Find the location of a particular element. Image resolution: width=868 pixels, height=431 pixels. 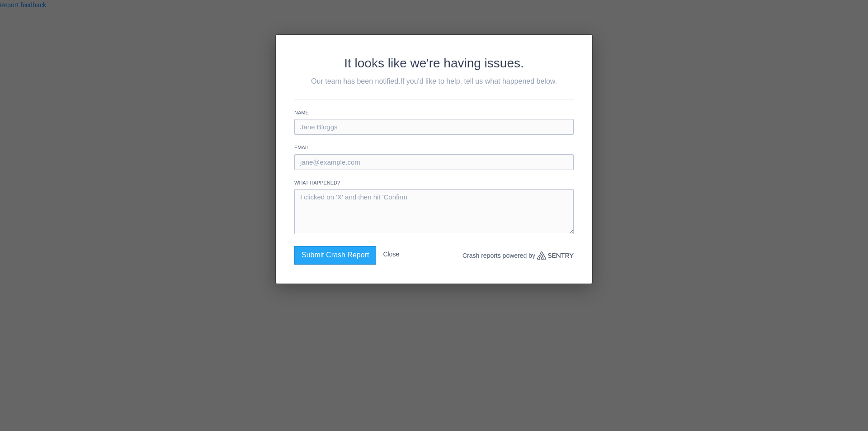

label: What happened? is located at coordinates (434, 183).